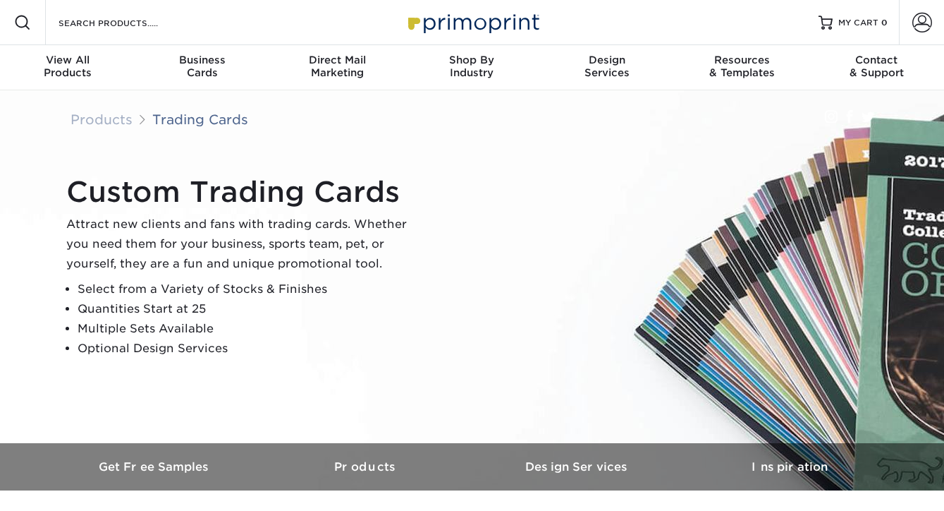 The image size is (944, 511). What do you see at coordinates (876, 60) in the screenshot?
I see `span: Contact` at bounding box center [876, 60].